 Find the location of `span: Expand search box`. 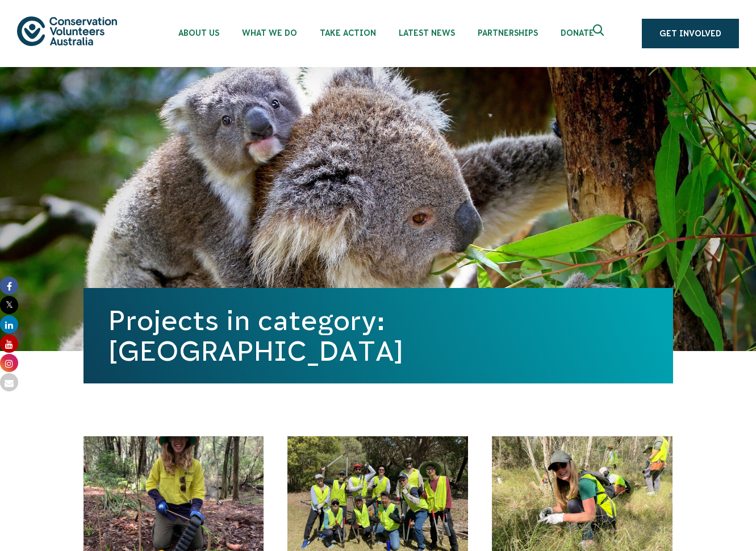

span: Expand search box is located at coordinates (600, 33).